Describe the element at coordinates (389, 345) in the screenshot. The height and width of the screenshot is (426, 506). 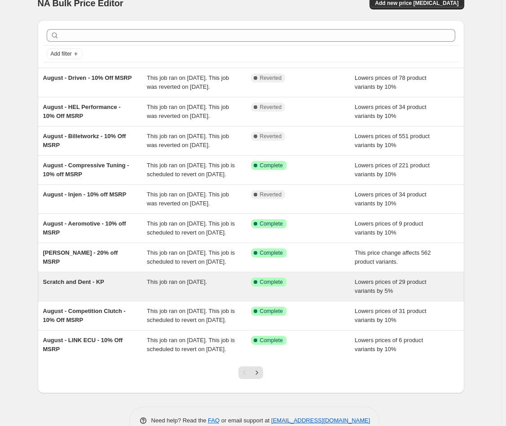
I see `span: Lowers prices of 6 product variants by 10%` at that location.